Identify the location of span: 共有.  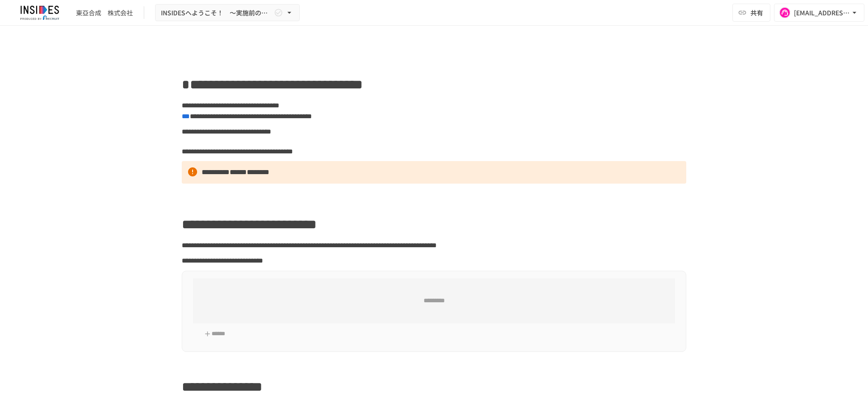
(756, 13).